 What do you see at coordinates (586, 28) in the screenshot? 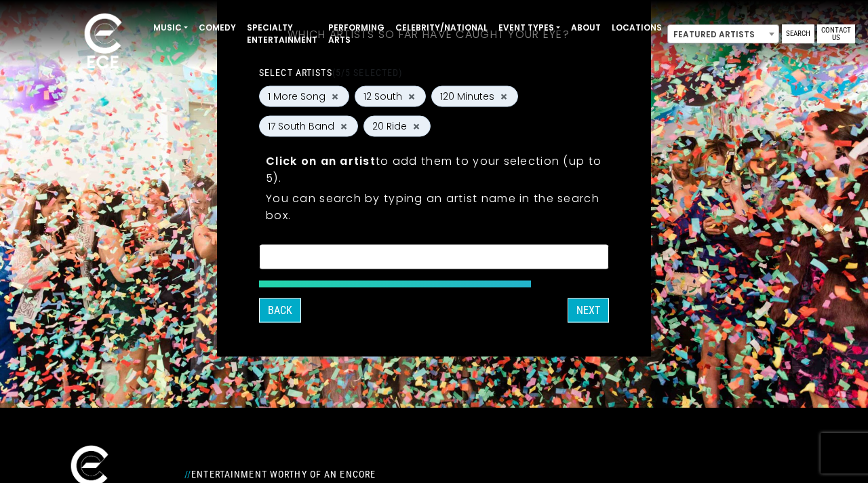
I see `a: About` at bounding box center [586, 28].